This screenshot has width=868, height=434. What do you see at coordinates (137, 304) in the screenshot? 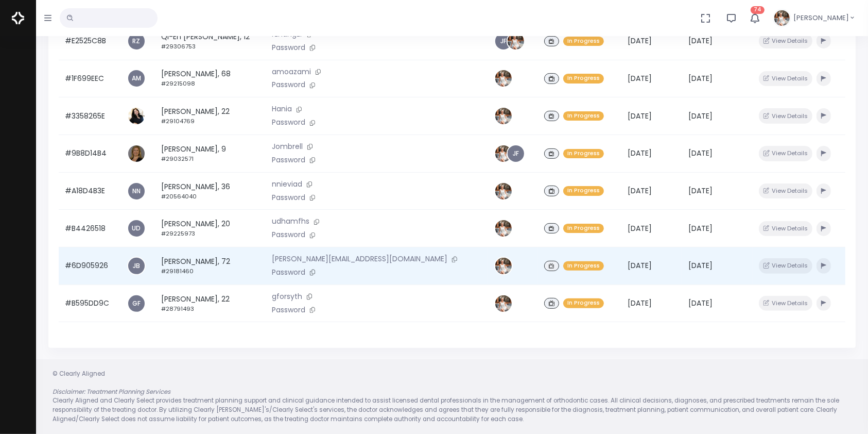
I see `span: GF` at bounding box center [137, 304].